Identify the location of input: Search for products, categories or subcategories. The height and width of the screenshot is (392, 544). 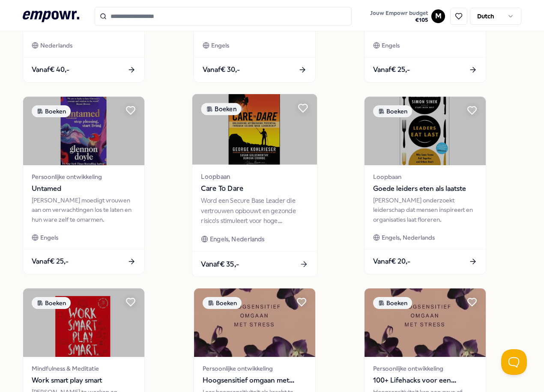
(223, 17).